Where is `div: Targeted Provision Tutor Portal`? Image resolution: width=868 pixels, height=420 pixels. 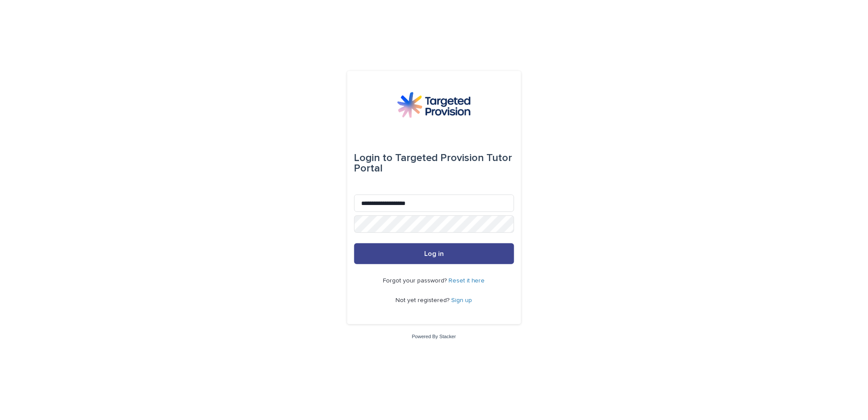 div: Targeted Provision Tutor Portal is located at coordinates (434, 163).